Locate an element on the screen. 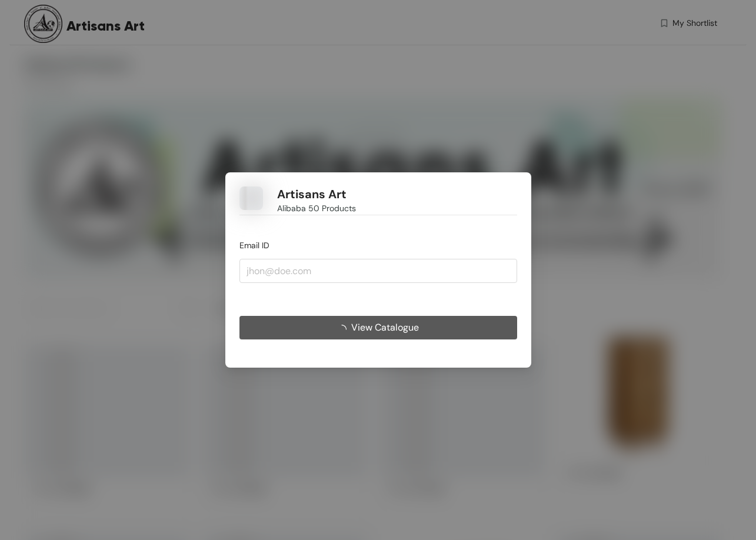  h1: Artisans Art is located at coordinates (312, 194).